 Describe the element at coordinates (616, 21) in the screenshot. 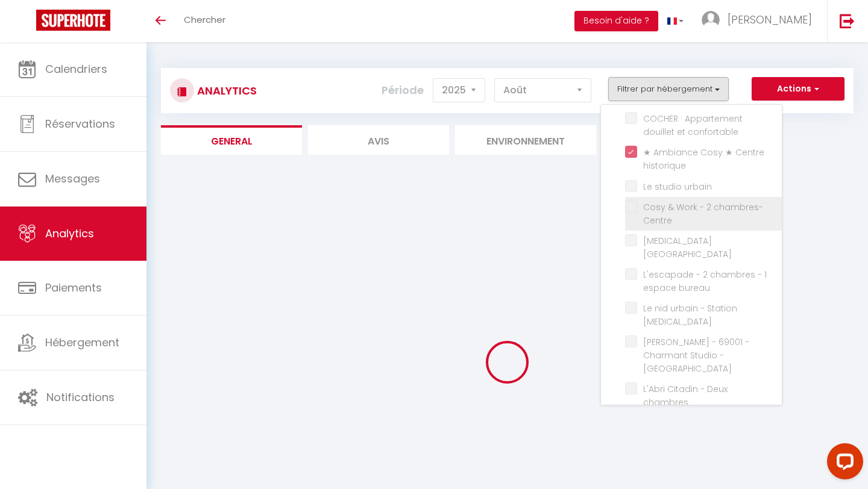

I see `button: Besoin d'aide ?` at that location.